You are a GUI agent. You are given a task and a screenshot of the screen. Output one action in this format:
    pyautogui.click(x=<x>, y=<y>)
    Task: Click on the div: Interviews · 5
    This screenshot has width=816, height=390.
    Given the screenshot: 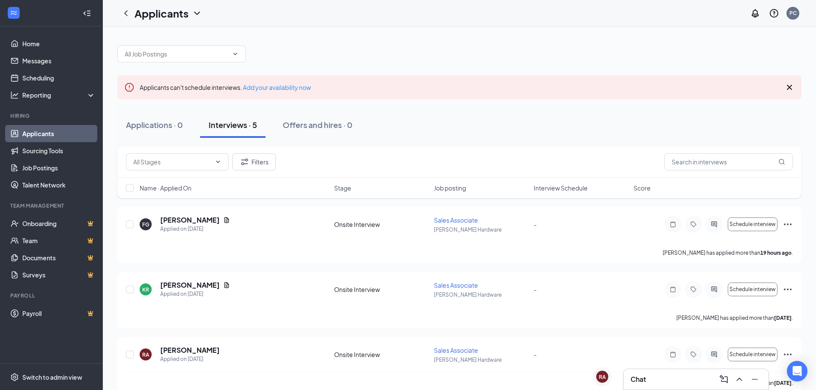 What is the action you would take?
    pyautogui.click(x=232, y=125)
    